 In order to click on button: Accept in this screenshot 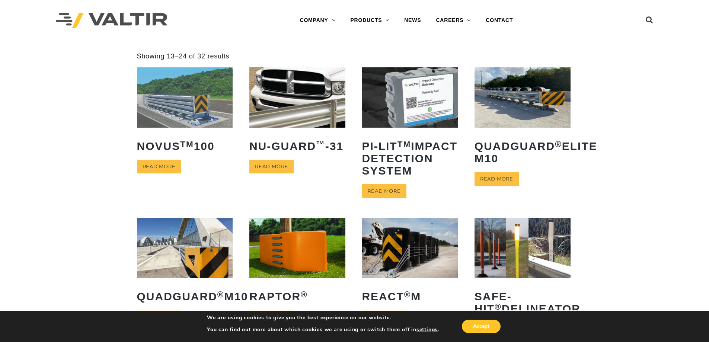, I will do `click(481, 326)`.